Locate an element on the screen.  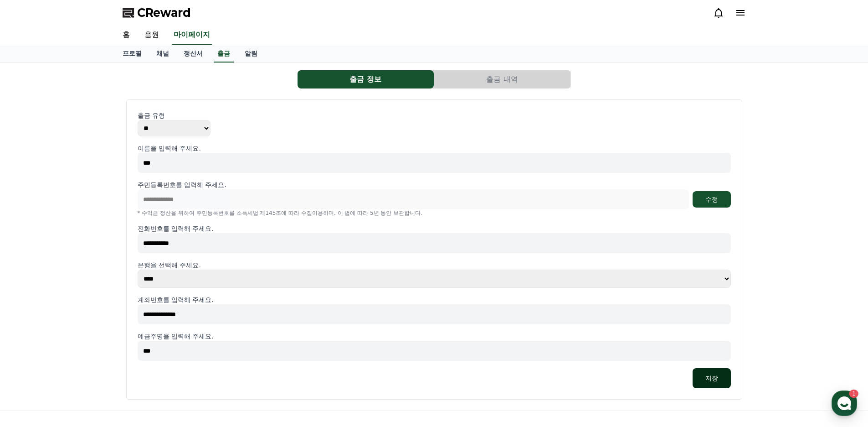
a: CReward is located at coordinates (157, 13).